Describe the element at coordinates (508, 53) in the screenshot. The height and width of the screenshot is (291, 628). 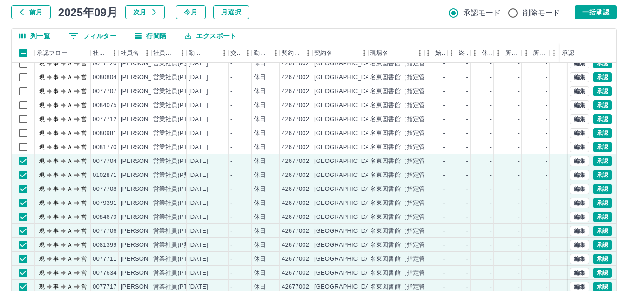
I see `div: 所定開始` at that location.